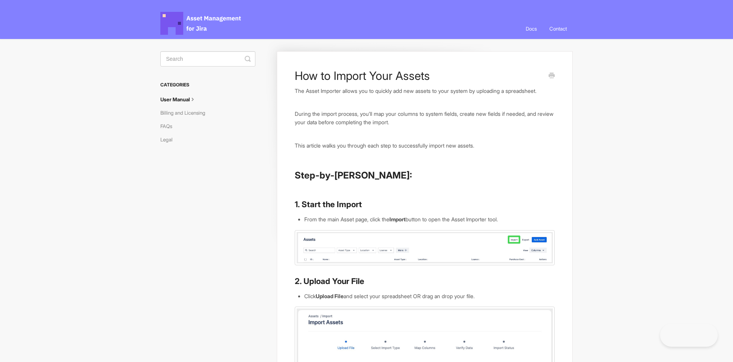 The height and width of the screenshot is (362, 733). I want to click on li: Click and select your spreadsheet OR drag an drop your file., so click(429, 296).